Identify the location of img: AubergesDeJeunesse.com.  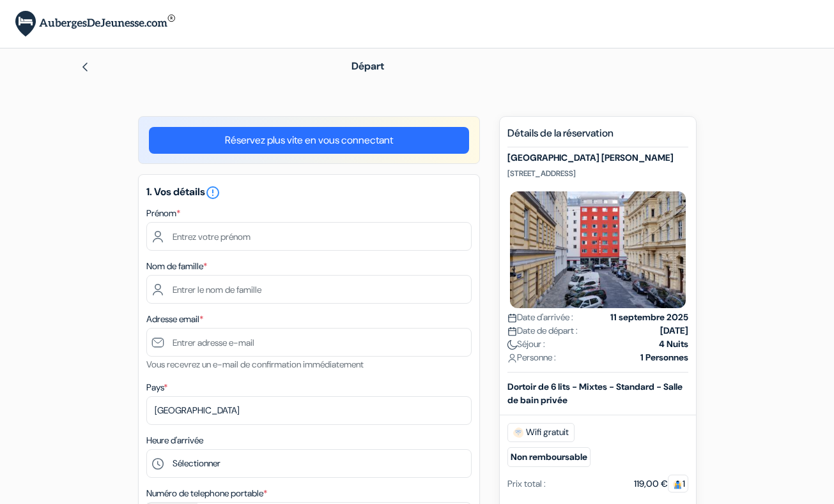
(95, 24).